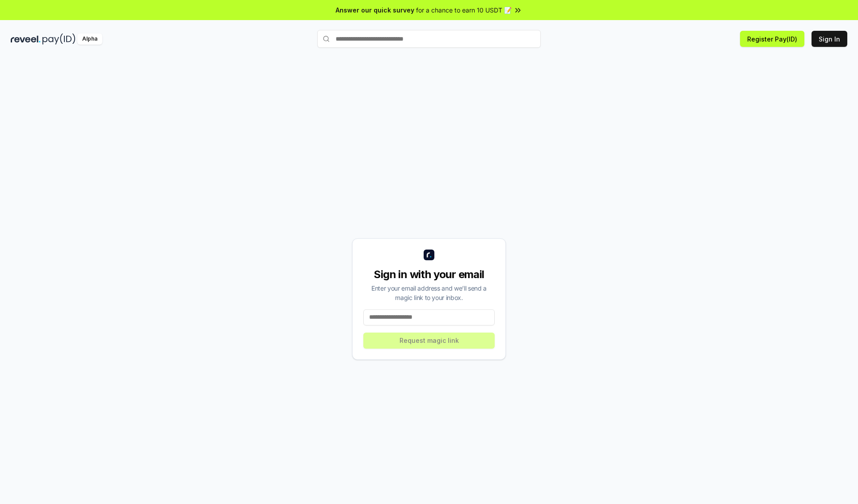 The width and height of the screenshot is (858, 504). I want to click on span: Answer our quick survey, so click(375, 10).